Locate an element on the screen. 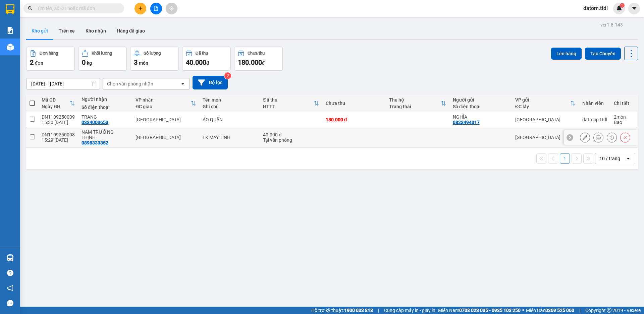 The image size is (644, 314). button: Kho gửi is located at coordinates (39, 31).